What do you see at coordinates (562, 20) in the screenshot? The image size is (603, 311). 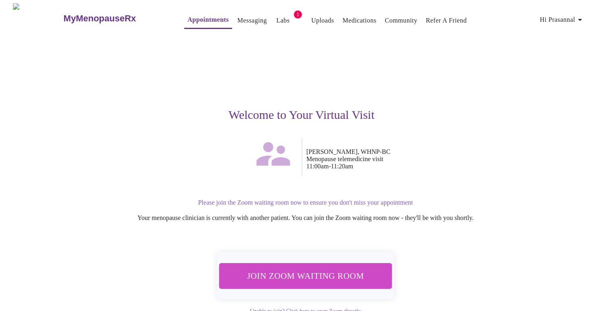 I see `button: Hi Prasannal` at bounding box center [562, 20].